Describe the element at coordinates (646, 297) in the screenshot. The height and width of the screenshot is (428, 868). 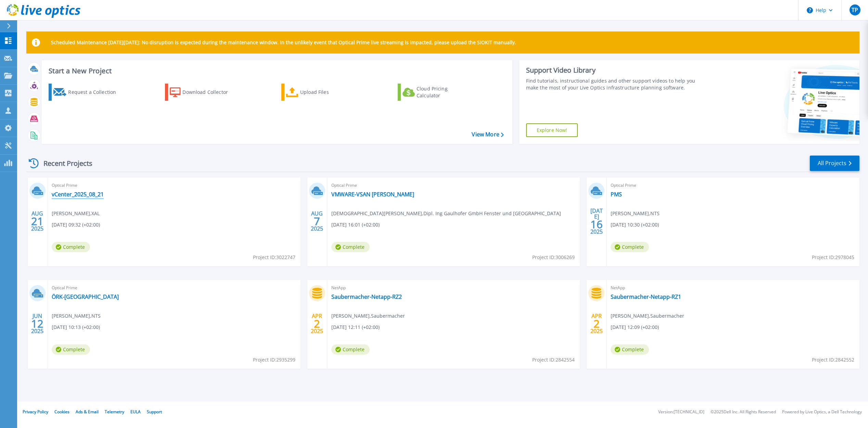
I see `a: Saubermacher-Netapp-RZ1` at that location.